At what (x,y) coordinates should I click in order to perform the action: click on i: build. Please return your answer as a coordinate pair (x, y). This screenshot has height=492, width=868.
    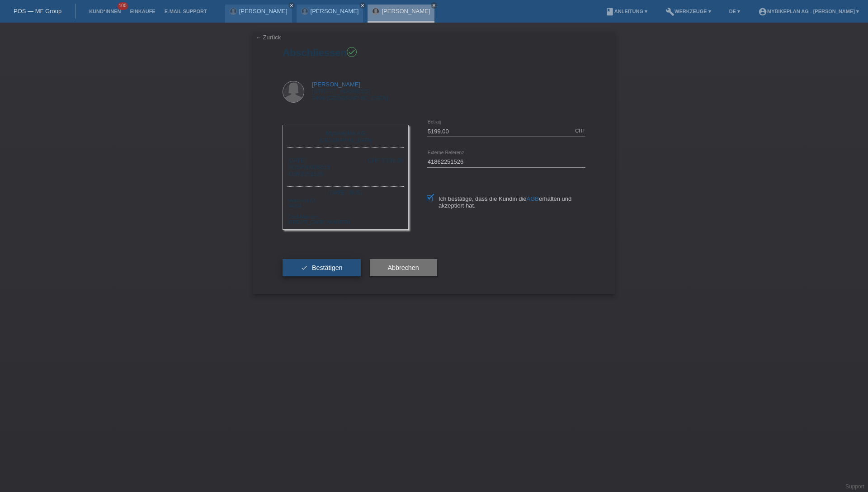
    Looking at the image, I should click on (670, 12).